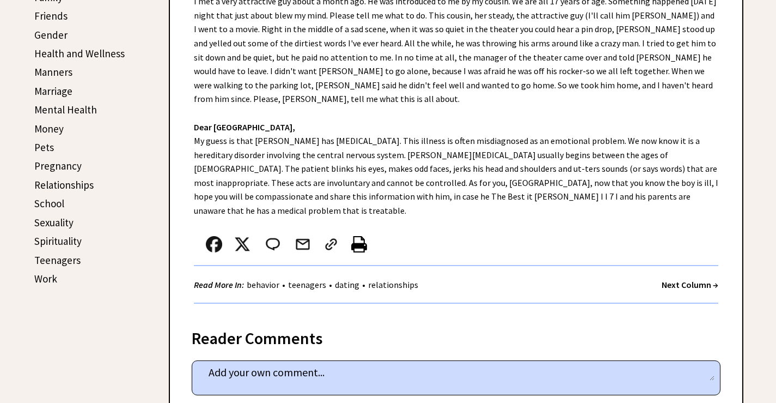 The height and width of the screenshot is (403, 776). What do you see at coordinates (690, 284) in the screenshot?
I see `a: Next Column →` at bounding box center [690, 284].